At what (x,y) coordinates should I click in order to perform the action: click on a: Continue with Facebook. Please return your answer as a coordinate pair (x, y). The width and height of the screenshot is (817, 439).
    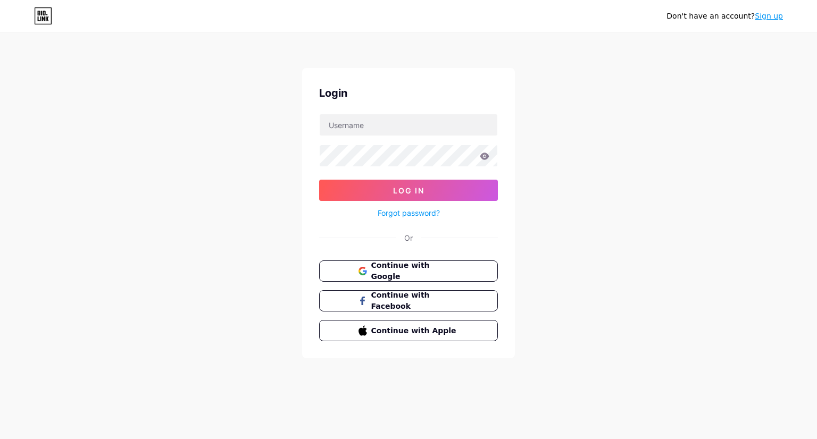
    Looking at the image, I should click on (409, 301).